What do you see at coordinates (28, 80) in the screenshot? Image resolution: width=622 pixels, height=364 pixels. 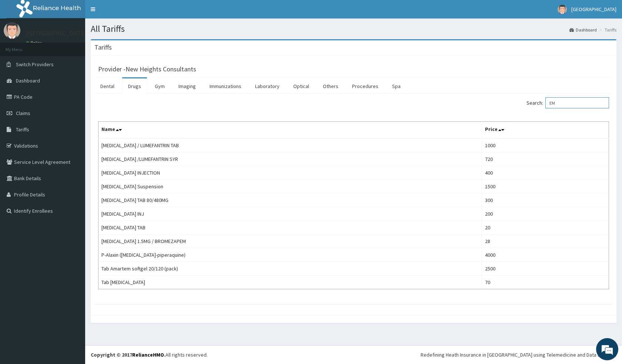 I see `span: Dashboard` at bounding box center [28, 80].